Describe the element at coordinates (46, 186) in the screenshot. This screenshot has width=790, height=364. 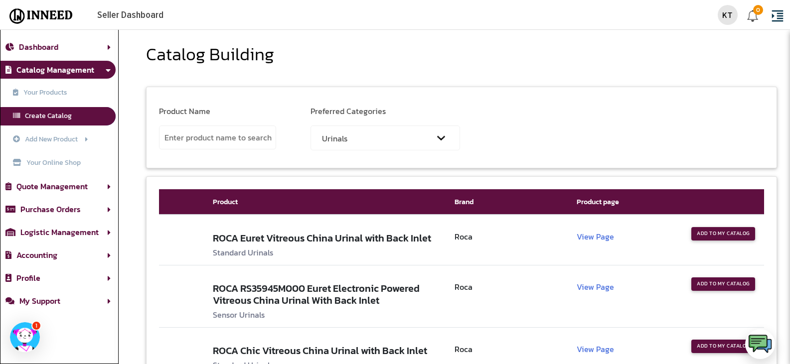
I see `a: Quote Management` at that location.